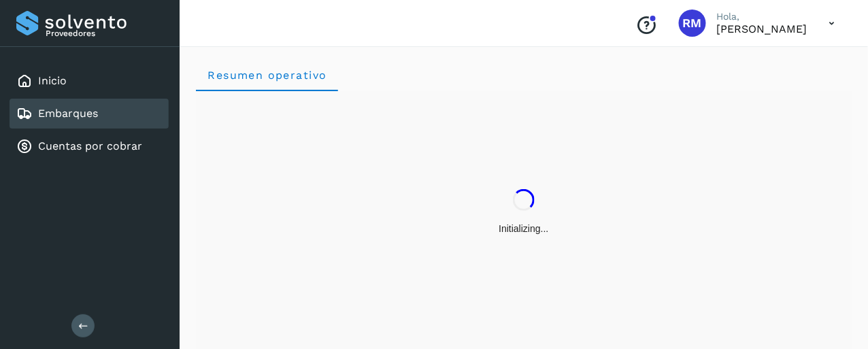 The height and width of the screenshot is (349, 868). Describe the element at coordinates (53, 80) in the screenshot. I see `a: Inicio` at that location.